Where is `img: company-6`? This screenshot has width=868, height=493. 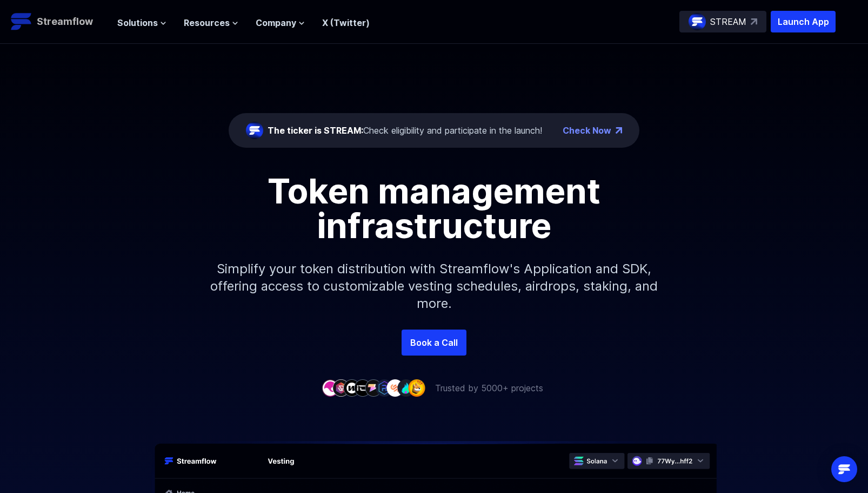
img: company-6 is located at coordinates (384, 387).